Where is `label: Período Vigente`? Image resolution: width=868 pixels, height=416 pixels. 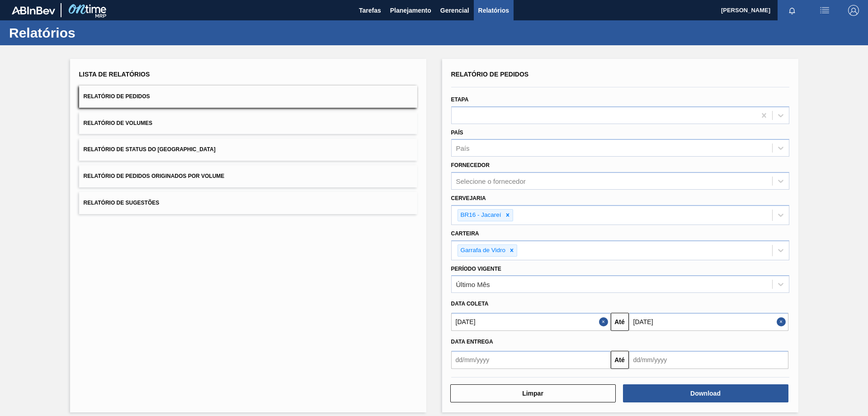
label: Período Vigente is located at coordinates (476, 269).